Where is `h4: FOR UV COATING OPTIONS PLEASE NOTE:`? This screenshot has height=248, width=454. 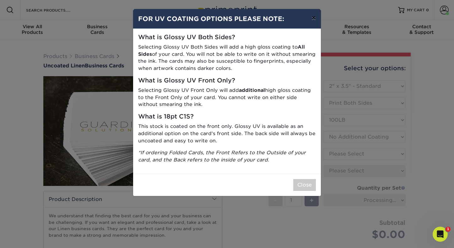 h4: FOR UV COATING OPTIONS PLEASE NOTE: is located at coordinates (227, 19).